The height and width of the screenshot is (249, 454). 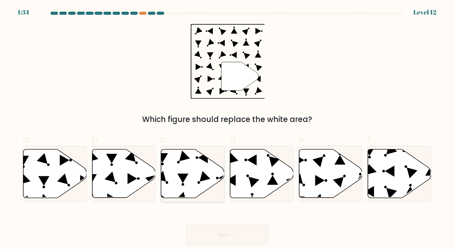 What do you see at coordinates (369, 139) in the screenshot?
I see `span: f.` at bounding box center [369, 139].